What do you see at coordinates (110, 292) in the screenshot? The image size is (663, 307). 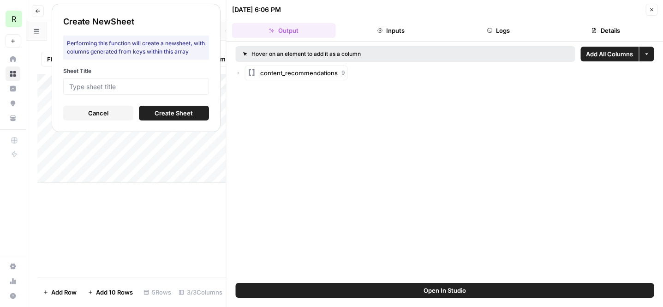 I see `button: Add 10 Rows` at bounding box center [110, 292].